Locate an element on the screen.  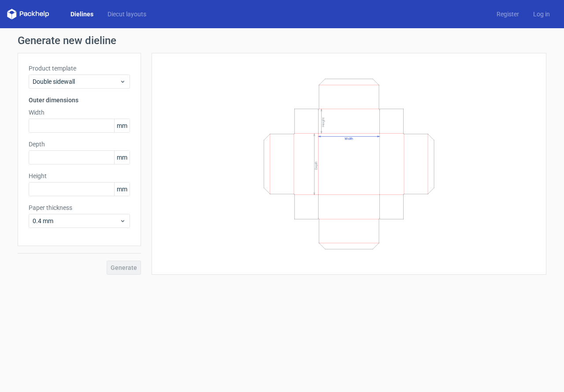
label: Depth is located at coordinates (80, 144).